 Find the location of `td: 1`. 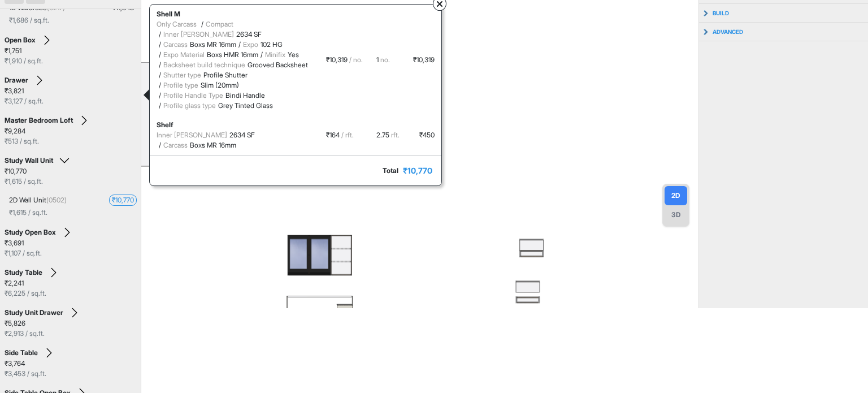

td: 1 is located at coordinates (388, 60).